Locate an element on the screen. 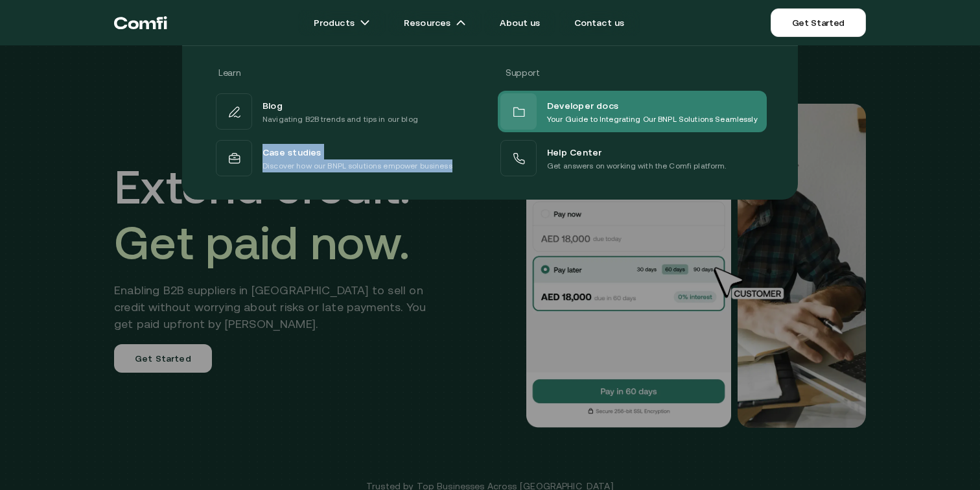 Image resolution: width=980 pixels, height=490 pixels. span: Case studies is located at coordinates (292, 152).